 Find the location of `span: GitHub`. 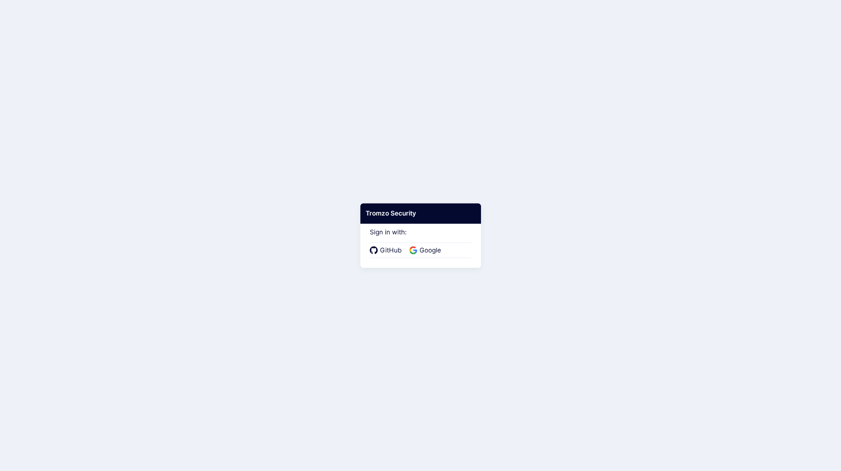

span: GitHub is located at coordinates (391, 251).